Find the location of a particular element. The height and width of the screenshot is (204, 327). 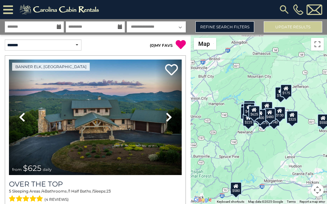

div: $325 is located at coordinates (292, 117).